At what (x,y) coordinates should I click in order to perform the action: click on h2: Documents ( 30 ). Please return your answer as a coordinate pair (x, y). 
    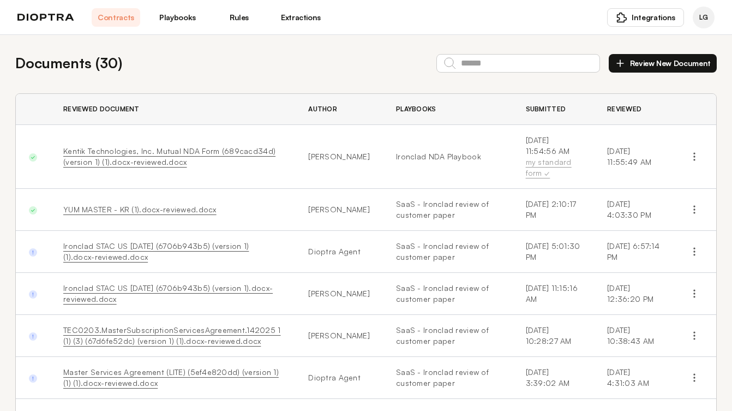
    Looking at the image, I should click on (69, 63).